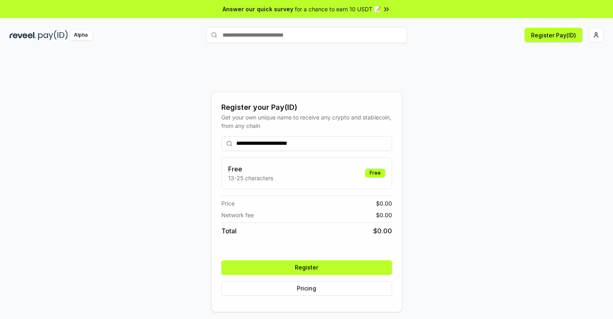  I want to click on span: Network fee, so click(237, 215).